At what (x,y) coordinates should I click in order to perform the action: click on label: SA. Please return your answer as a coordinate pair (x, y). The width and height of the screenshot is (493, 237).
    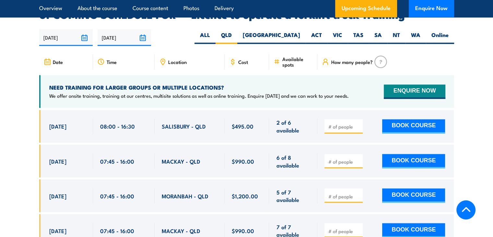
    Looking at the image, I should click on (378, 37).